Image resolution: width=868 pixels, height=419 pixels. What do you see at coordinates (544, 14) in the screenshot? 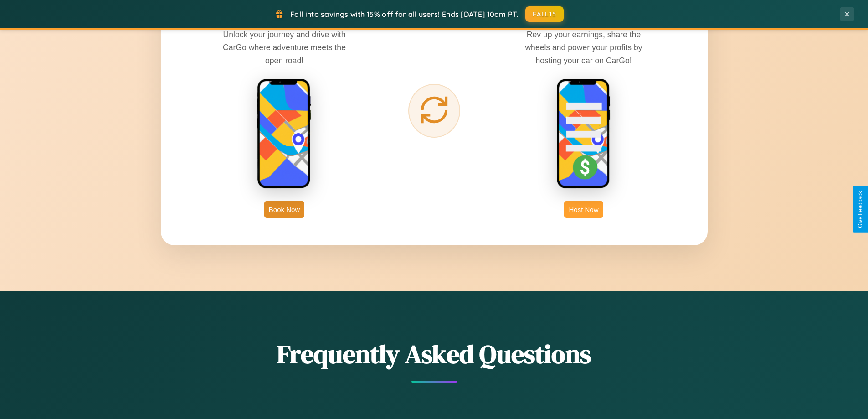
I see `button: FALL15` at bounding box center [544, 14].